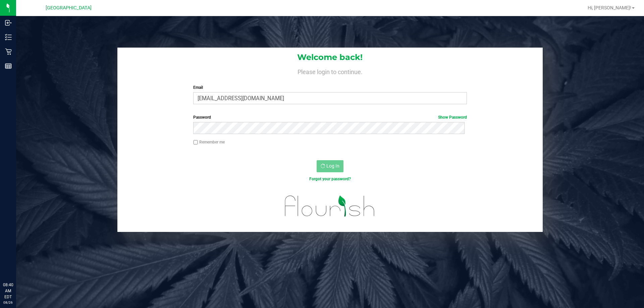 This screenshot has width=644, height=308. Describe the element at coordinates (330, 71) in the screenshot. I see `h4: Please login to continue.` at that location.